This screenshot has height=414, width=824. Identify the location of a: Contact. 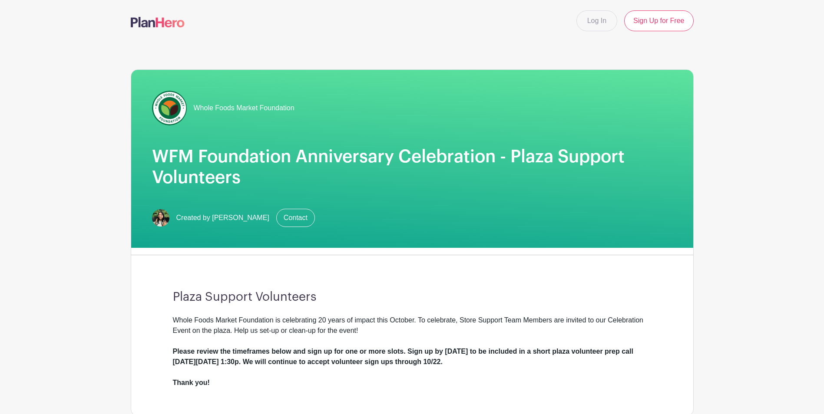
(295, 218).